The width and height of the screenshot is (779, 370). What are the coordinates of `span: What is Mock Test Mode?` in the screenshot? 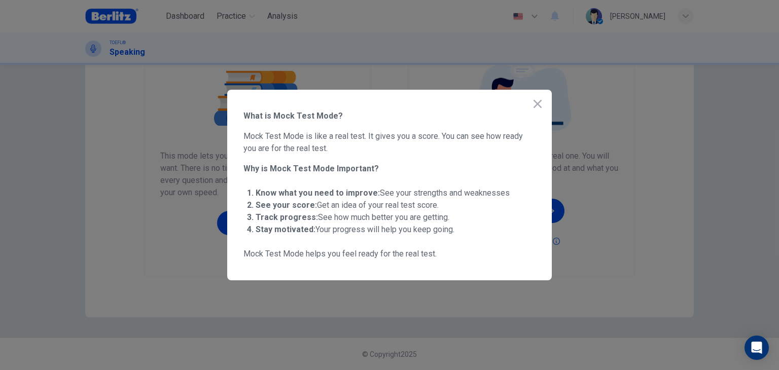 It's located at (389, 116).